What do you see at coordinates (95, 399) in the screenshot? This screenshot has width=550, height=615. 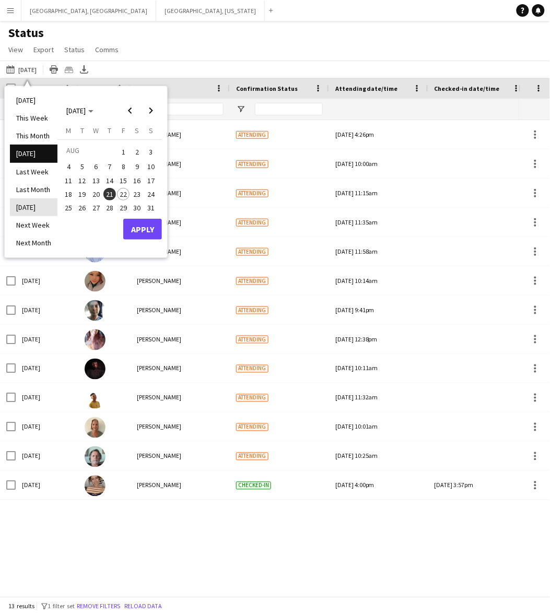 I see `img: Gordon Do` at bounding box center [95, 399].